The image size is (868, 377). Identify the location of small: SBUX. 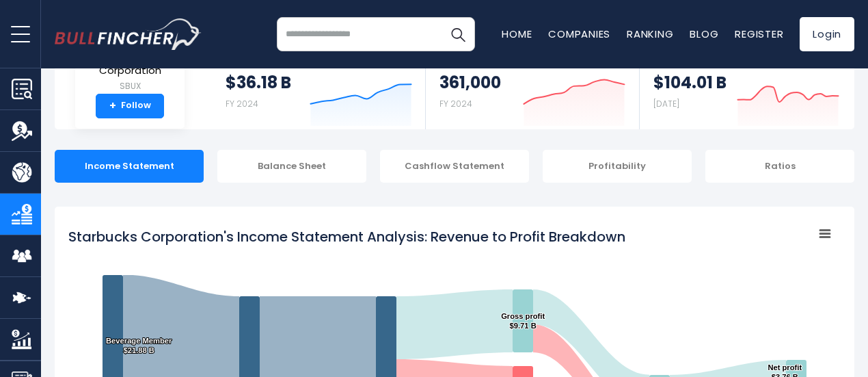
(130, 86).